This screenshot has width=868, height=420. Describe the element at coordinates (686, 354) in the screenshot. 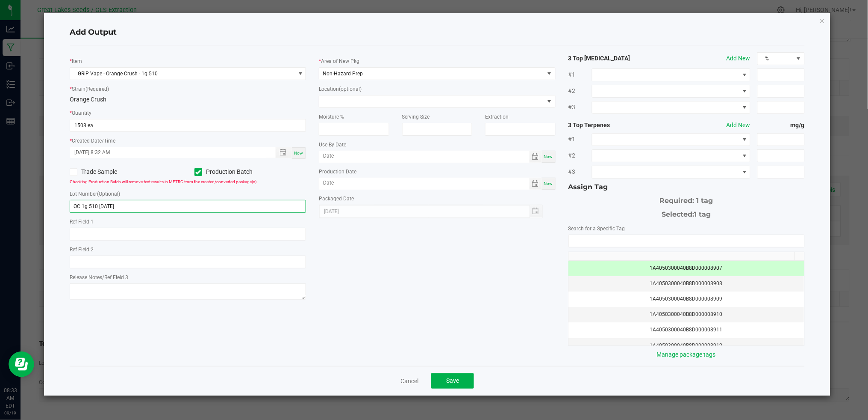

I see `a: Manage package tags` at that location.